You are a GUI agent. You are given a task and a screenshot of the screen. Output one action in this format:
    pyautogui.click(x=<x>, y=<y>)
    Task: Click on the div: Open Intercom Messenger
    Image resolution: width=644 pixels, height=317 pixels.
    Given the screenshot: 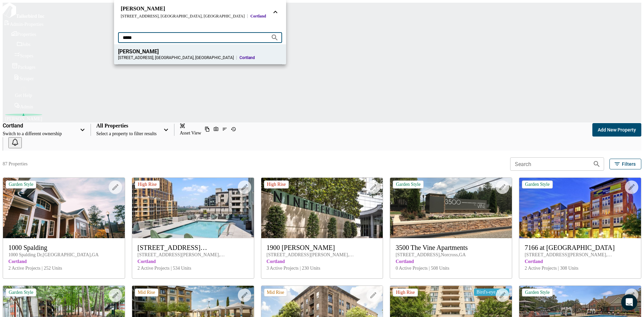 What is the action you would take?
    pyautogui.click(x=629, y=302)
    